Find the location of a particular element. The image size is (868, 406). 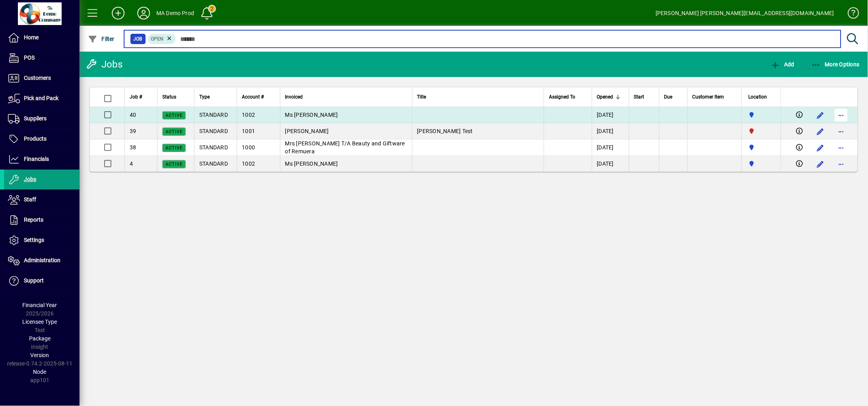

button: More Options is located at coordinates (836, 64).